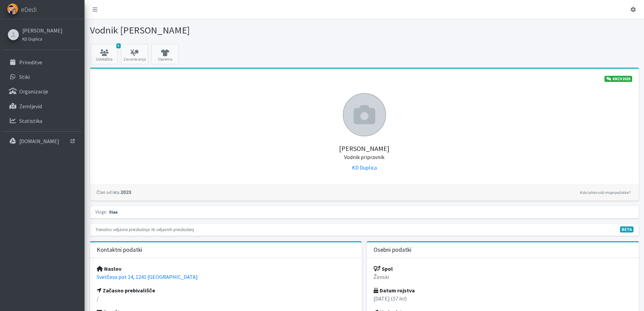 Image resolution: width=644 pixels, height=311 pixels. What do you see at coordinates (108, 192) in the screenshot?
I see `small: Član od leta:` at bounding box center [108, 192].